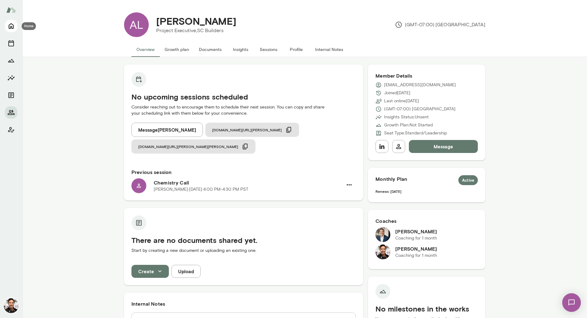 This screenshot has height=318, width=587. Describe the element at coordinates (11, 130) in the screenshot. I see `button: Client app` at that location.